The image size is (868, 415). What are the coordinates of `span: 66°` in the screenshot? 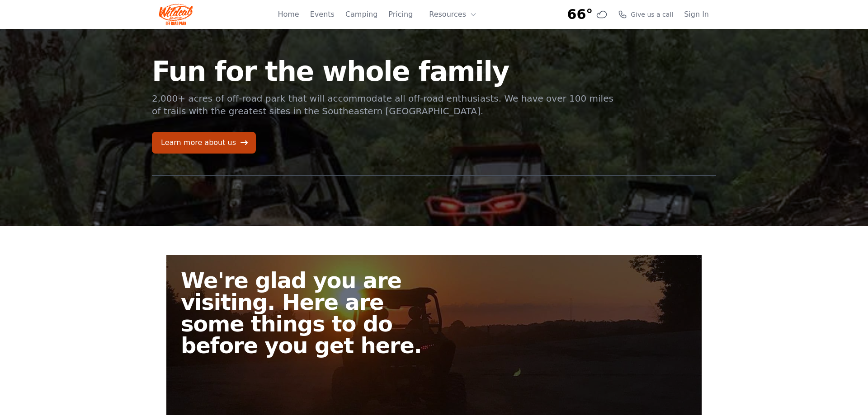 It's located at (580, 14).